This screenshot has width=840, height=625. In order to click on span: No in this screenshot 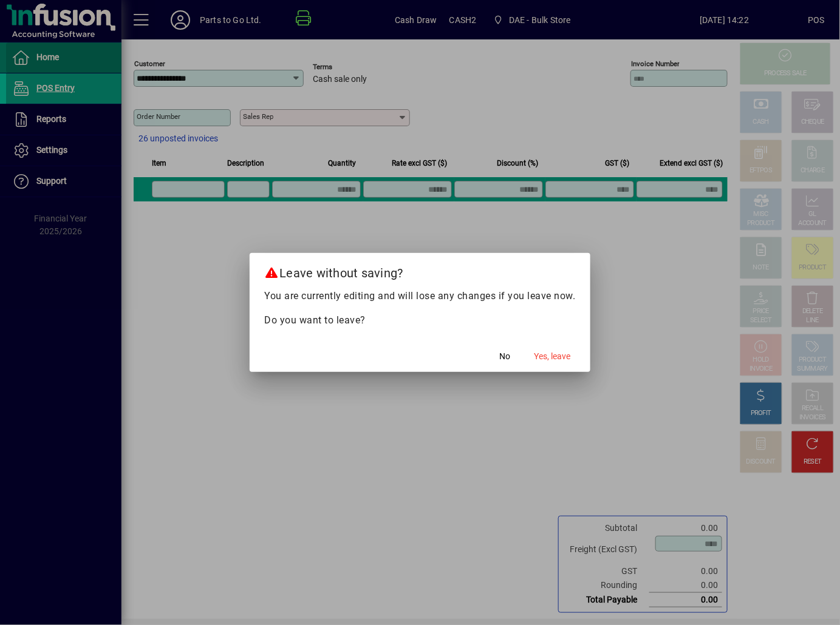, I will do `click(505, 357)`.